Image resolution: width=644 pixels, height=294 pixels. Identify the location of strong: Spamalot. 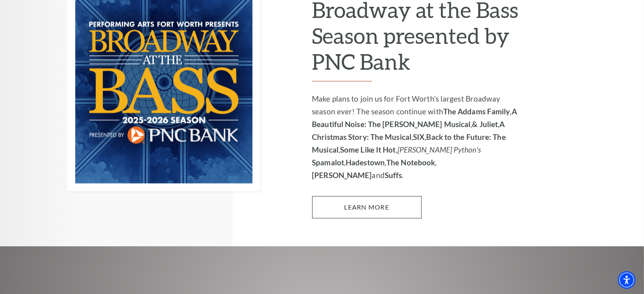
(329, 162).